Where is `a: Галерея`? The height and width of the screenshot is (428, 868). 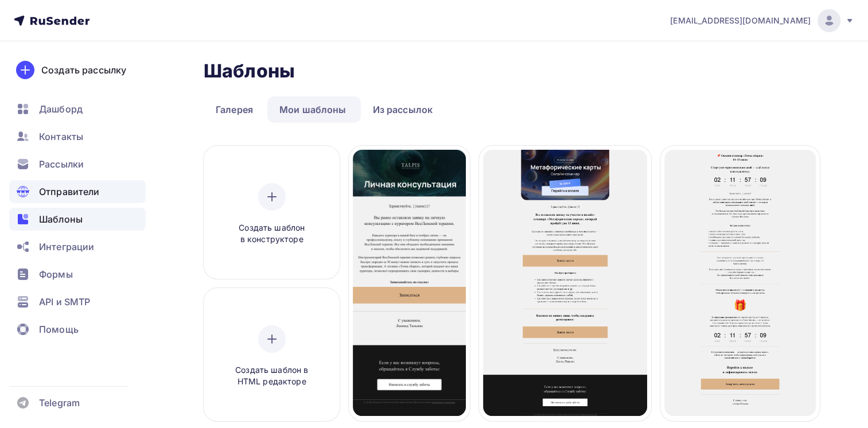
a: Галерея is located at coordinates (234, 110).